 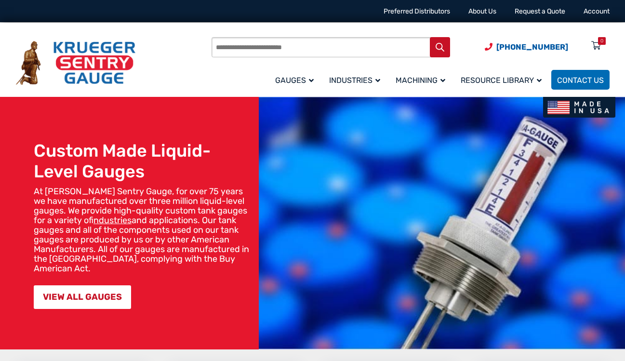 I want to click on a: Contact Us, so click(x=580, y=79).